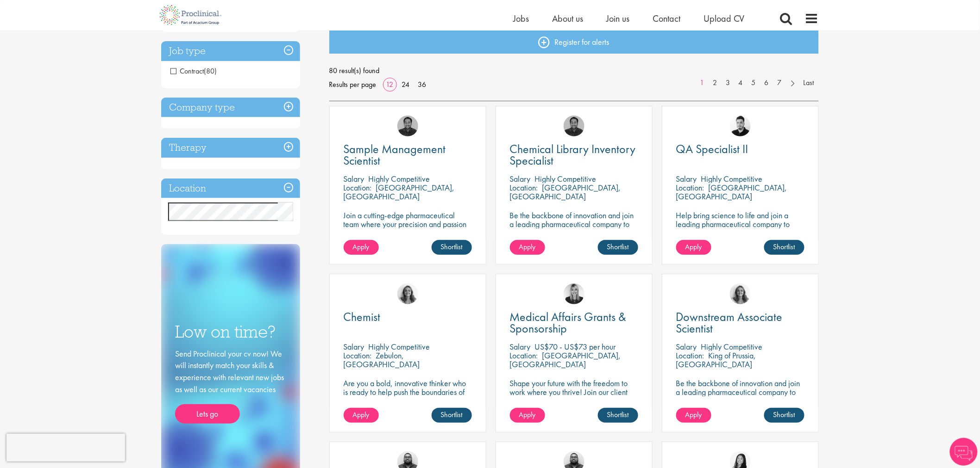 This screenshot has width=980, height=468. I want to click on div: Therapy, so click(231, 147).